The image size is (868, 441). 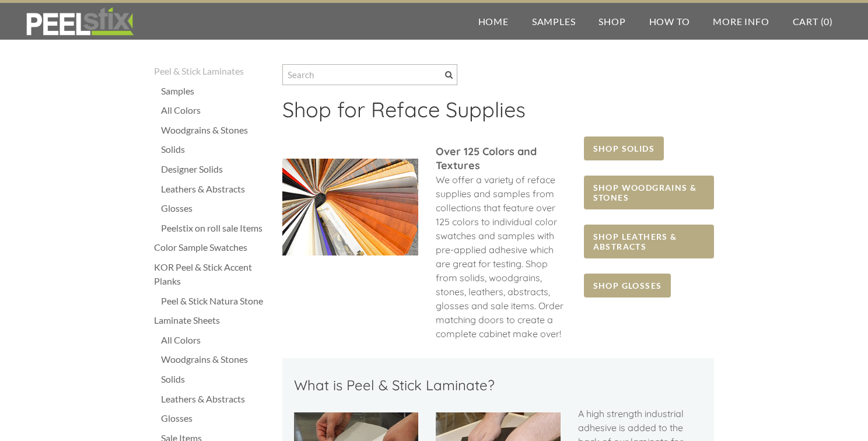 I want to click on span: SHOP WOODGRAINS & STONES, so click(x=648, y=192).